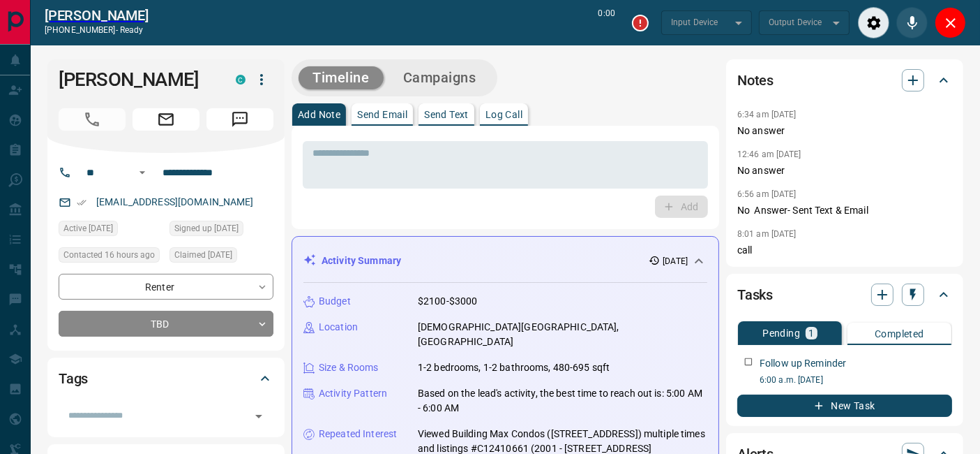 The width and height of the screenshot is (980, 454). What do you see at coordinates (845, 80) in the screenshot?
I see `div: Notes` at bounding box center [845, 80].